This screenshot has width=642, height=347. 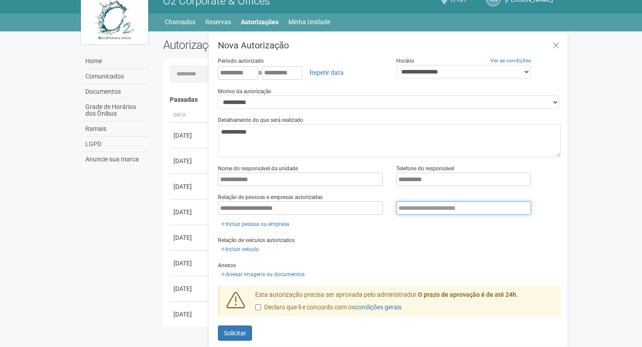 I want to click on a: Comunicados, so click(x=116, y=77).